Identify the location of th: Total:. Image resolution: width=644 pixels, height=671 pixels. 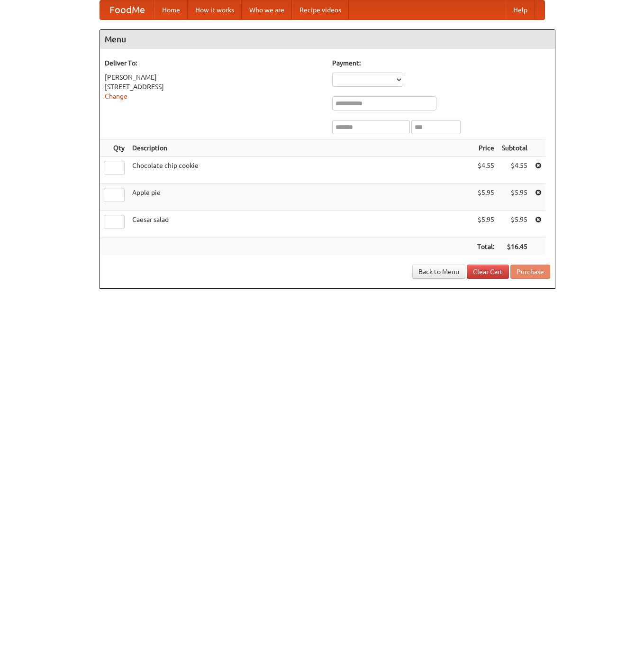
(486, 247).